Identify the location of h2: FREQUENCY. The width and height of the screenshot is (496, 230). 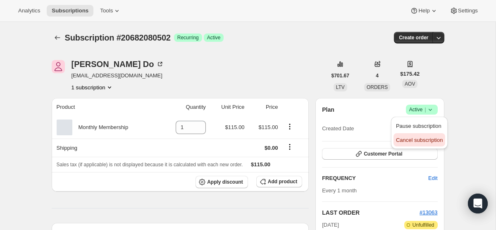
(375, 178).